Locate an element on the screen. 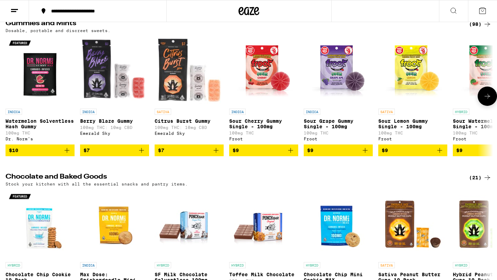 Image resolution: width=497 pixels, height=280 pixels. a: Open page for Berry Blaze Gummy from Emerald Sky is located at coordinates (115, 90).